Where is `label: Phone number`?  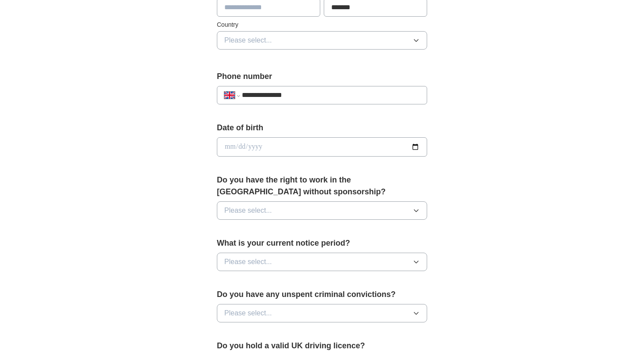 label: Phone number is located at coordinates (322, 76).